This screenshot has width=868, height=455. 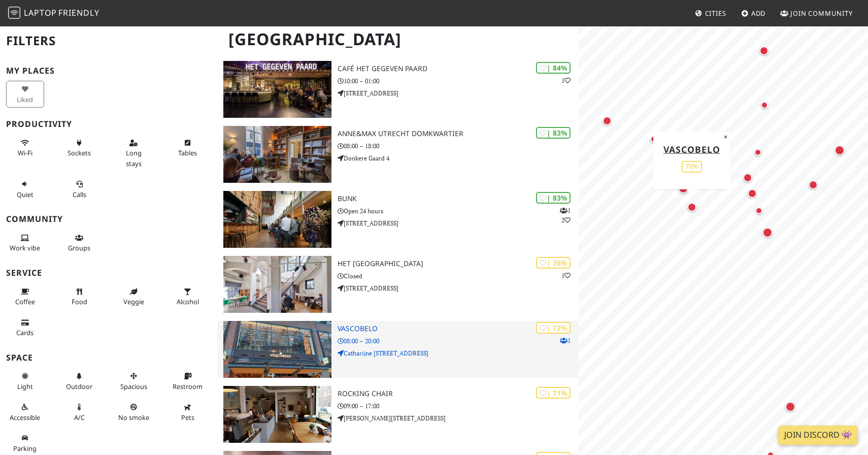 I want to click on a: LaptopFriendly LaptopFriendly, so click(x=54, y=14).